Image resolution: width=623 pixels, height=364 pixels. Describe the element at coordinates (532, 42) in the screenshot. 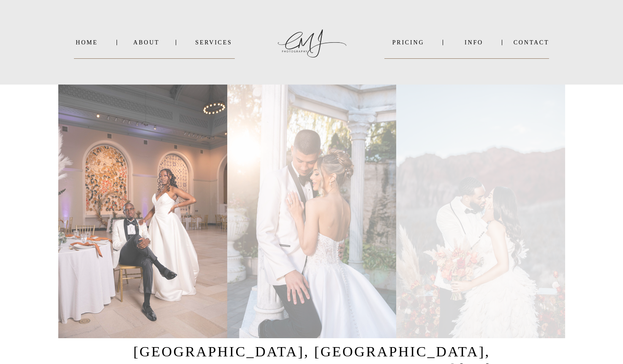

I see `nav: Contact` at that location.